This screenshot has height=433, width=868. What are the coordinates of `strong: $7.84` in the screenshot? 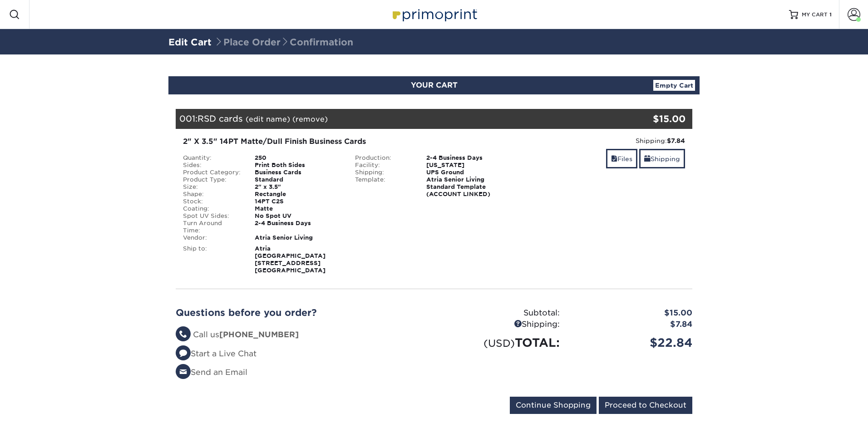 It's located at (676, 141).